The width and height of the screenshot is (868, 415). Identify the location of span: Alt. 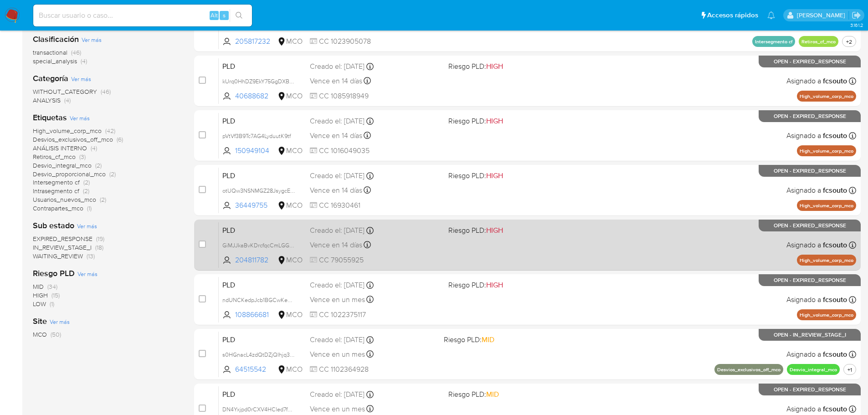
(214, 15).